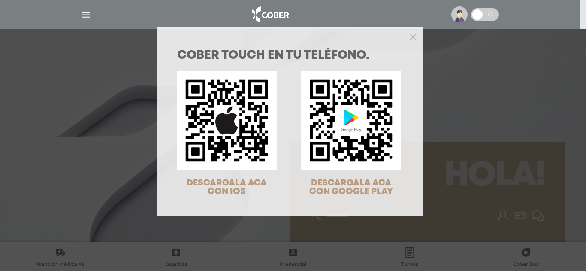 The height and width of the screenshot is (271, 586). What do you see at coordinates (413, 36) in the screenshot?
I see `button: Close` at bounding box center [413, 36].